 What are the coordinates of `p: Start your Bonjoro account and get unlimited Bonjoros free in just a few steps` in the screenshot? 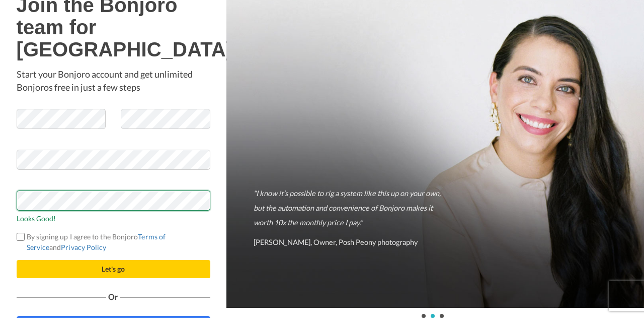 It's located at (113, 80).